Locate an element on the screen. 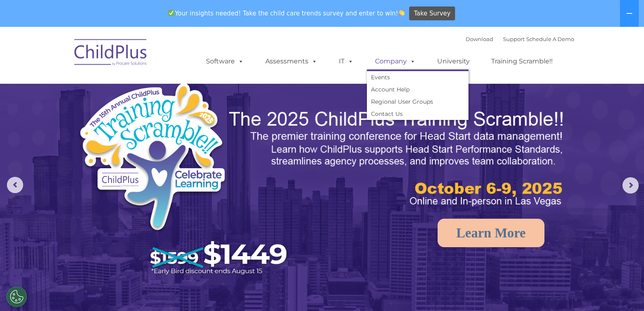 The image size is (644, 311). a: Company is located at coordinates (395, 61).